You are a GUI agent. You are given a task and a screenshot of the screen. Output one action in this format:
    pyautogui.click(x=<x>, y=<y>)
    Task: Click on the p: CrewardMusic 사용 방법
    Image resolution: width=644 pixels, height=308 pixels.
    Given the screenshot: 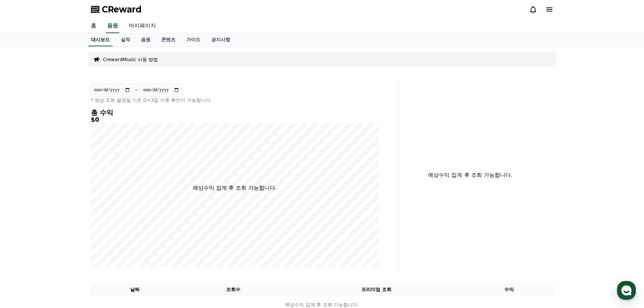 What is the action you would take?
    pyautogui.click(x=130, y=59)
    